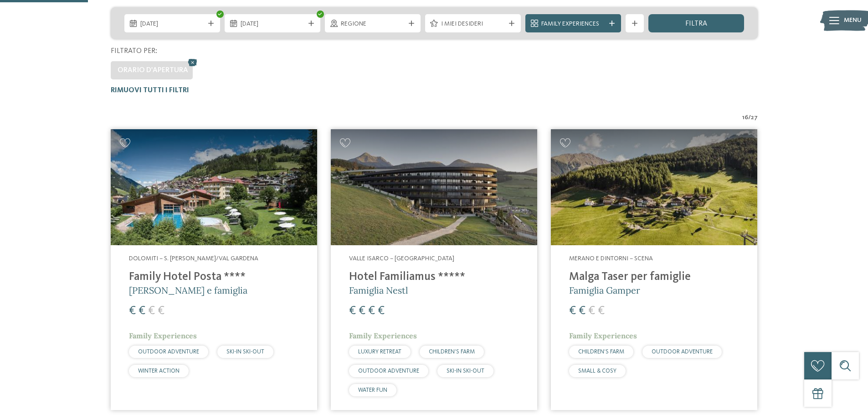 The height and width of the screenshot is (416, 868). Describe the element at coordinates (605, 290) in the screenshot. I see `span: Famiglia Gamper` at that location.